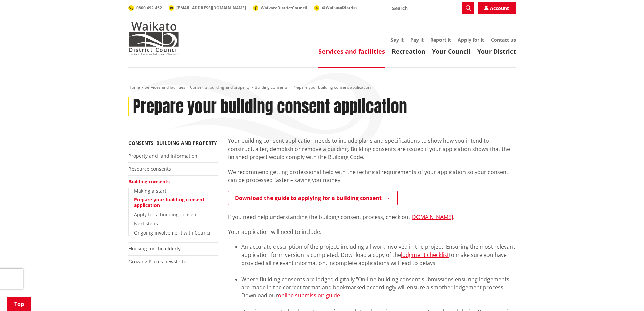 The height and width of the screenshot is (311, 644). I want to click on a: WaikatoDistrictCouncil, so click(280, 8).